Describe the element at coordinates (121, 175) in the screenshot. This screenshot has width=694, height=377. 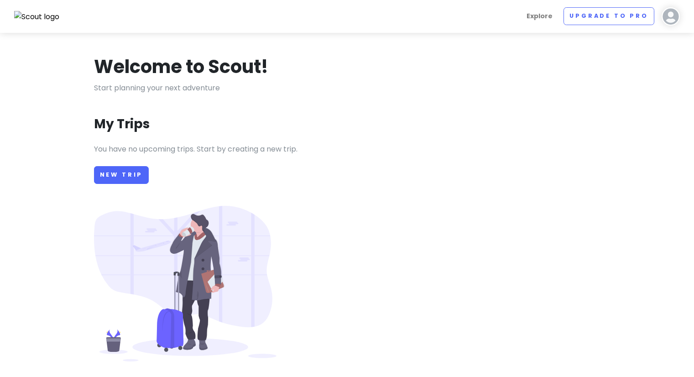
I see `a: New Trip` at that location.